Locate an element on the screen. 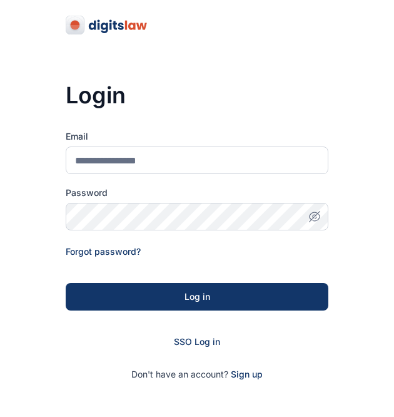 The image size is (394, 417). span: SSO Log in is located at coordinates (197, 341).